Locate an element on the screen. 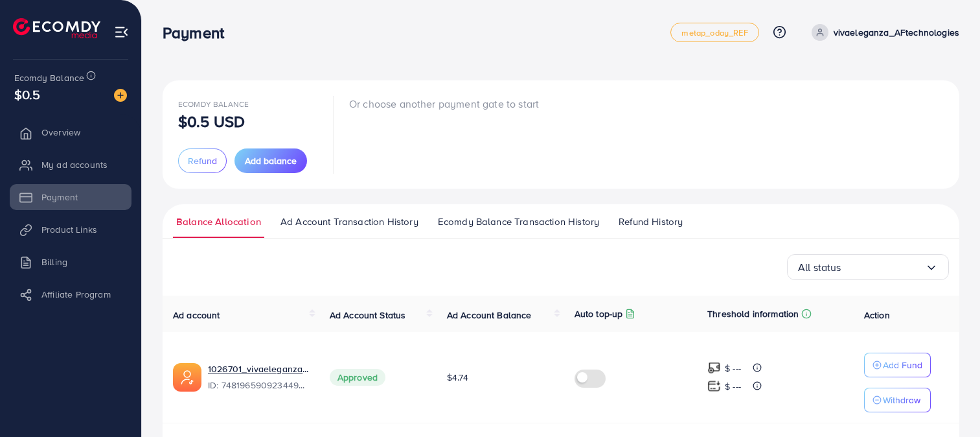 This screenshot has width=980, height=437. a: logo is located at coordinates (56, 28).